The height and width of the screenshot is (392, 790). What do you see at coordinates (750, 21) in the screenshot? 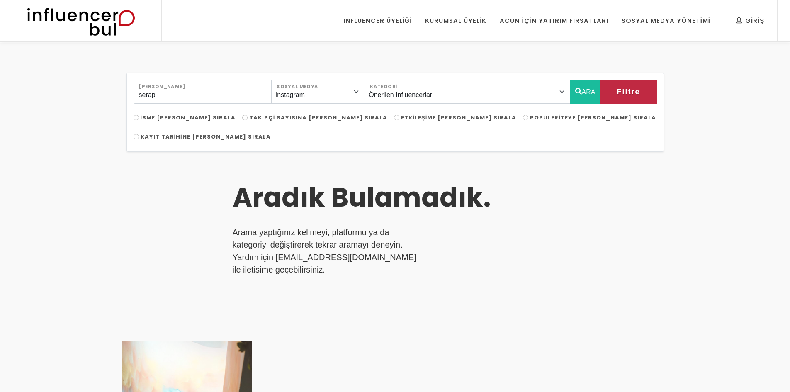
I see `div: Giriş` at bounding box center [750, 21].